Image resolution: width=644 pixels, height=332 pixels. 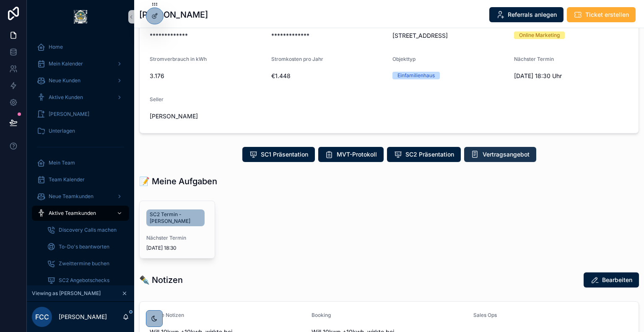 I want to click on span: Objekttyp, so click(x=404, y=59).